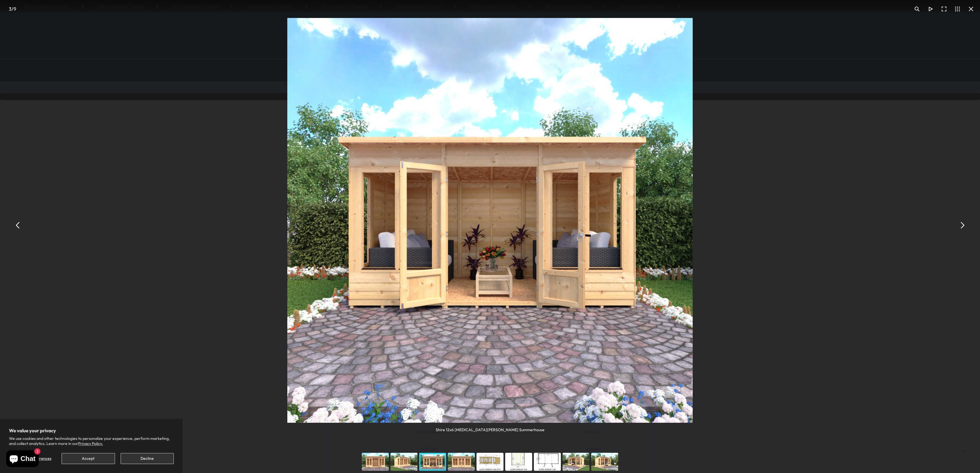 This screenshot has width=980, height=473. Describe the element at coordinates (962, 226) in the screenshot. I see `button: Next` at that location.